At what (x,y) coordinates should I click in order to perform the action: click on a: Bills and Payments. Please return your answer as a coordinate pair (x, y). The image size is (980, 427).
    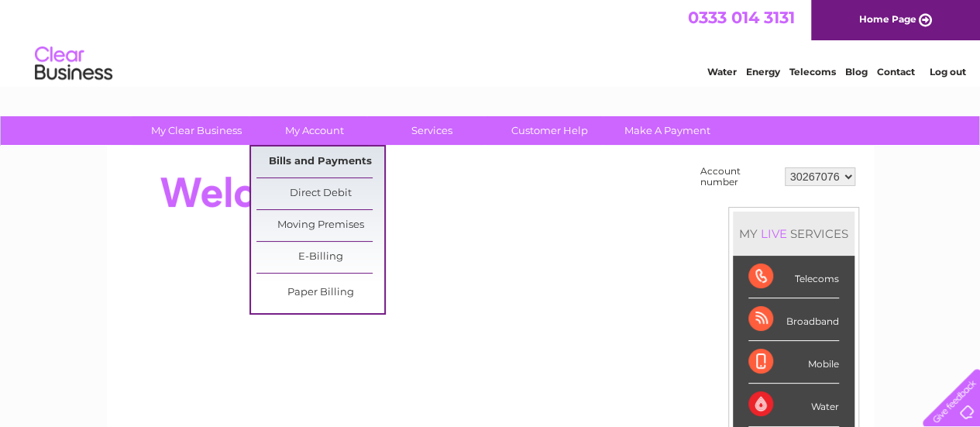
    Looking at the image, I should click on (320, 162).